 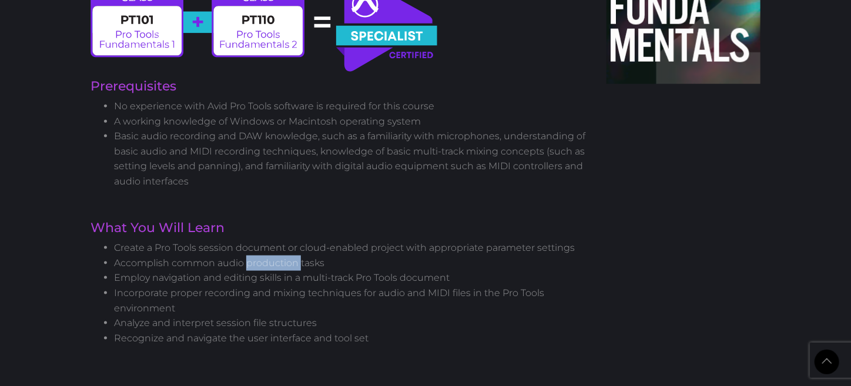 What do you see at coordinates (352, 263) in the screenshot?
I see `li: Accomplish common audio production tasks` at bounding box center [352, 263].